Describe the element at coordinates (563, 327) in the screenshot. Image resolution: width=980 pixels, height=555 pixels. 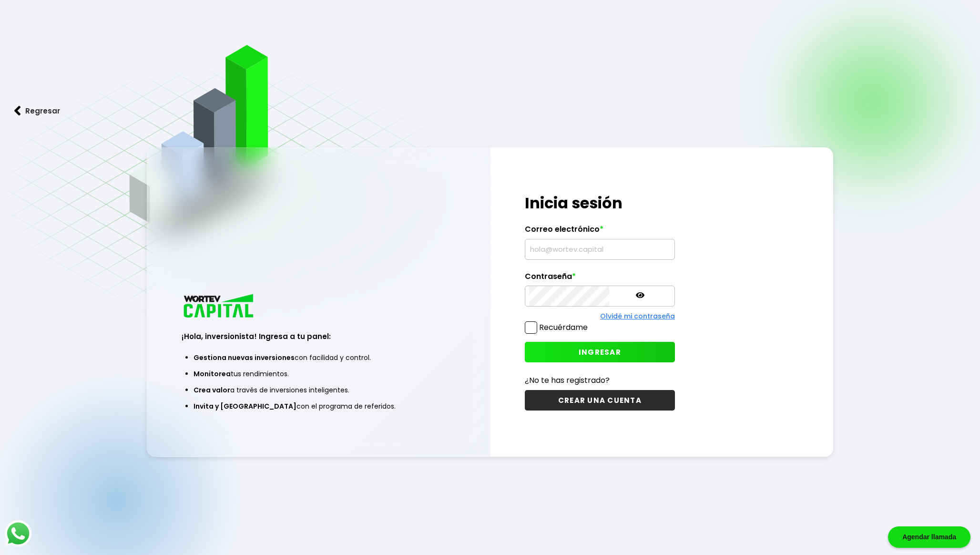
I see `label: Recuérdame` at that location.